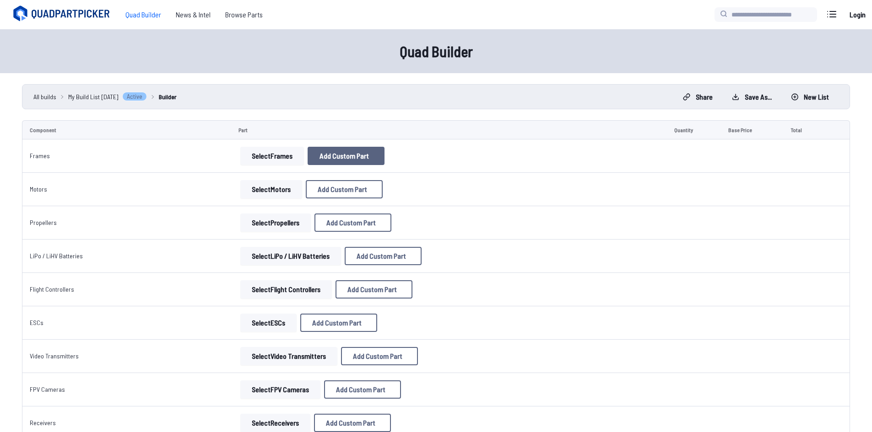  Describe the element at coordinates (272, 156) in the screenshot. I see `button: SelectFrames` at that location.